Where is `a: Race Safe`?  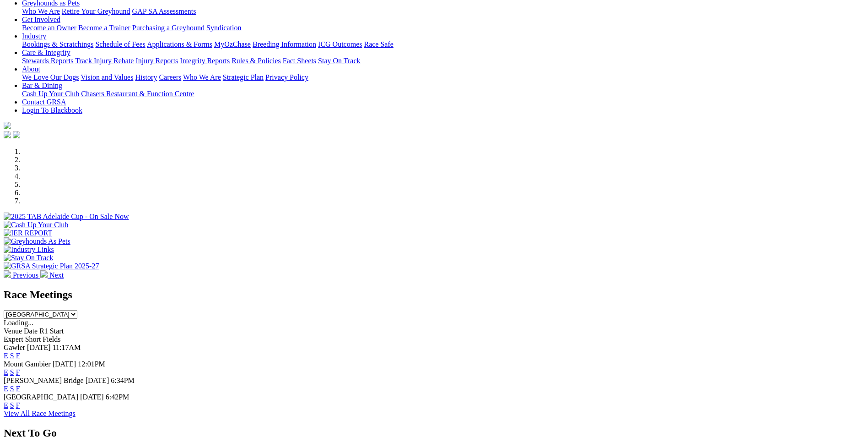 a: Race Safe is located at coordinates (378, 44).